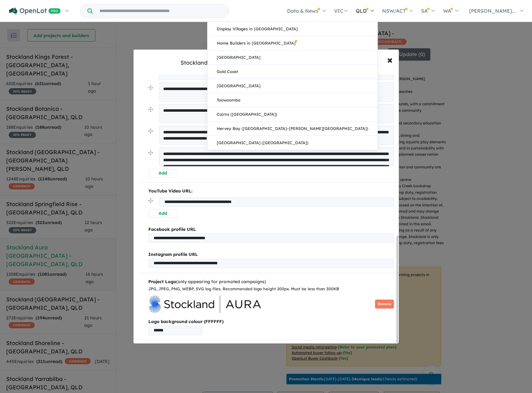 The width and height of the screenshot is (532, 393). What do you see at coordinates (34, 11) in the screenshot?
I see `img: Openlot PRO Logo White` at bounding box center [34, 11].